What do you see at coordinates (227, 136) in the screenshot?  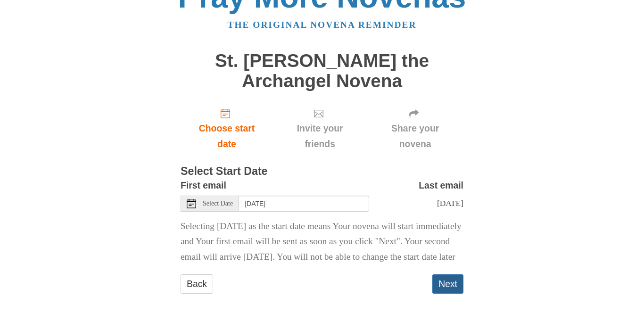 I see `span: Choose start date` at bounding box center [227, 136].